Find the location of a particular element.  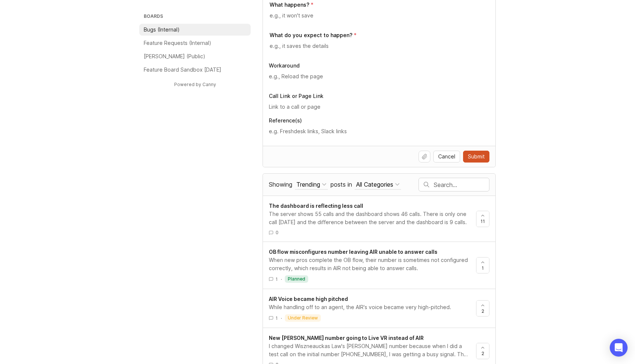

span: AIR Voice became high pitched is located at coordinates (308, 299).